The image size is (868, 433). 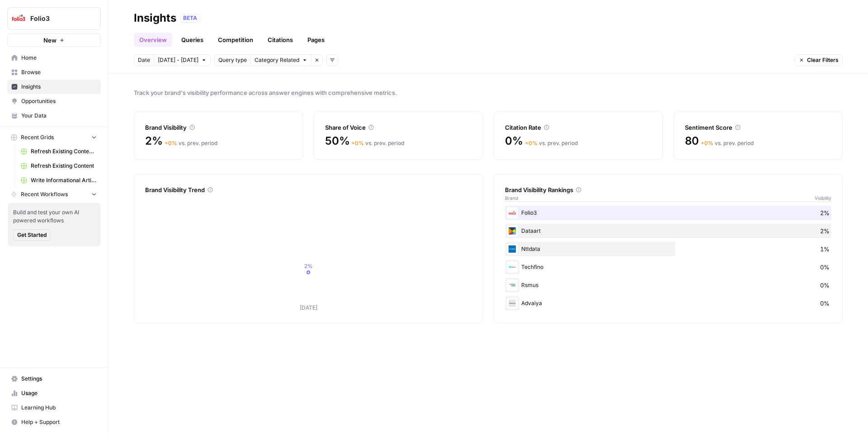 I want to click on span: Build and test your own AI powered workflows, so click(x=54, y=217).